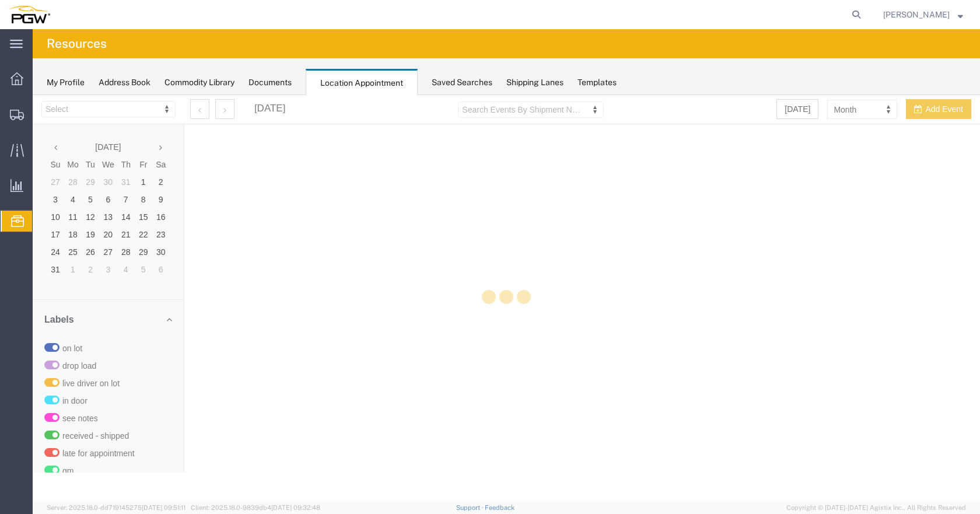  What do you see at coordinates (535, 82) in the screenshot?
I see `div: Shipping Lanes` at bounding box center [535, 82].